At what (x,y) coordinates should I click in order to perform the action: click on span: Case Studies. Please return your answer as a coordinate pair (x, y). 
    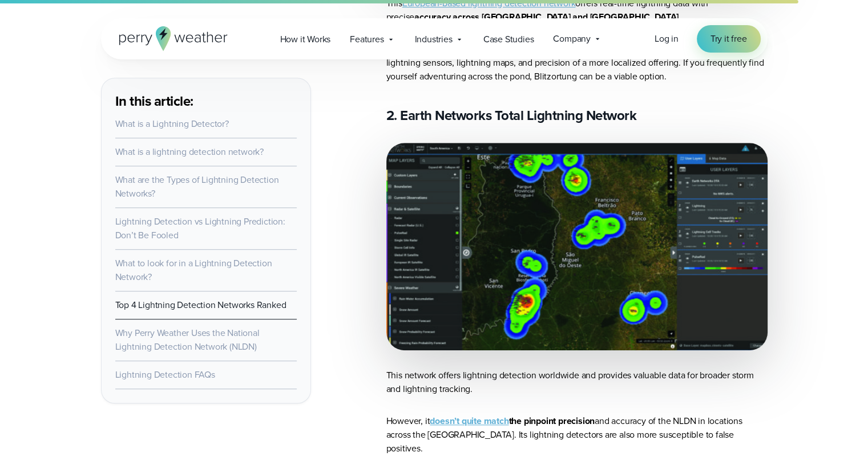
    Looking at the image, I should click on (509, 40).